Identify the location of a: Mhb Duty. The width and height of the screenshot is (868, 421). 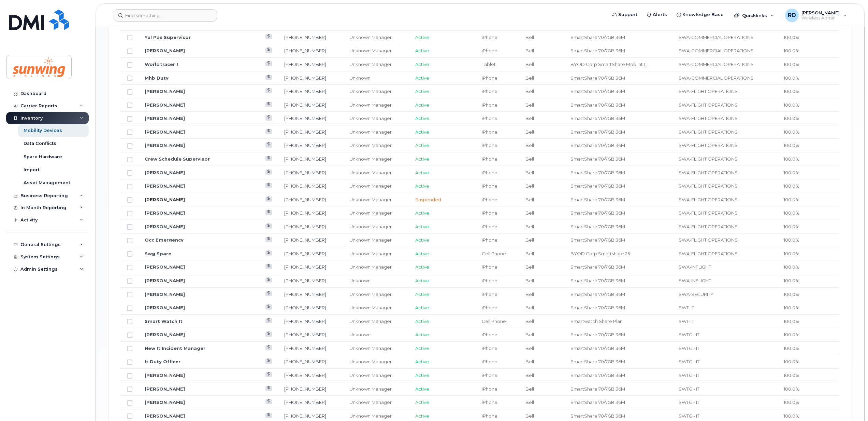
(157, 78).